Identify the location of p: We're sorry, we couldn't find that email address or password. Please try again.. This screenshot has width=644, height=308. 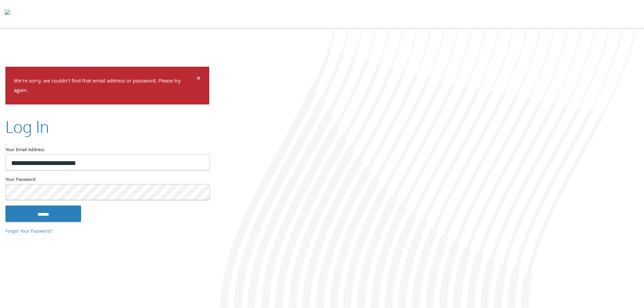
(104, 86).